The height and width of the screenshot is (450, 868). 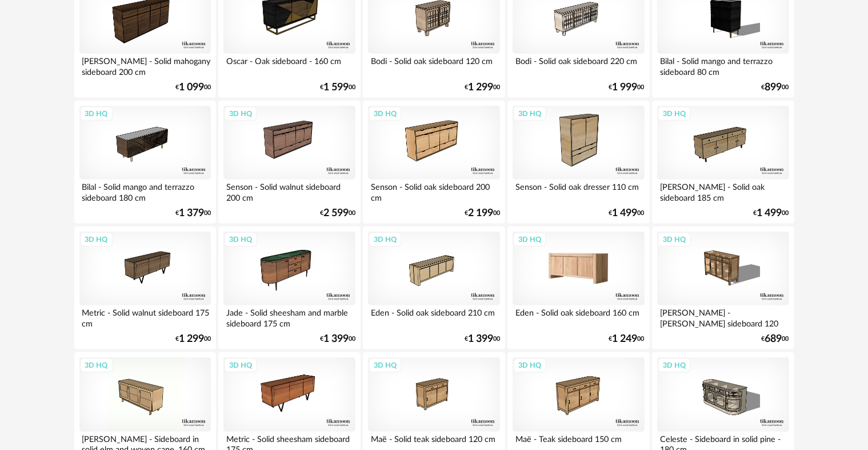 I want to click on a: 3D HQ Jade - Solid sheesham and marble sideboard 175 cm €1 39900, so click(x=289, y=288).